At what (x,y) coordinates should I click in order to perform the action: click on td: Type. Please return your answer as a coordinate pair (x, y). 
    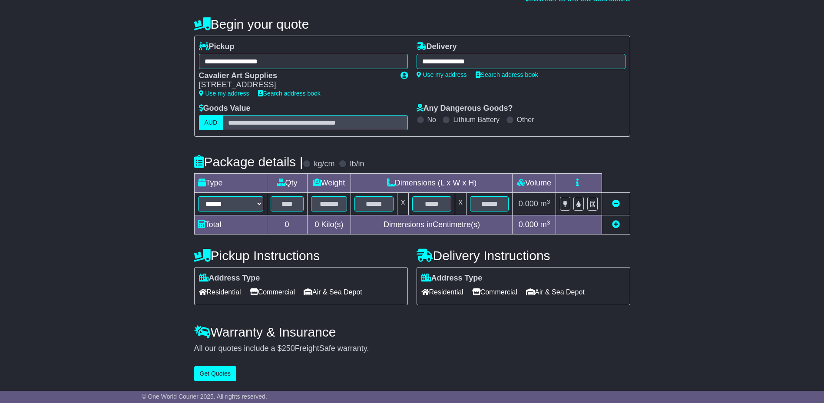
    Looking at the image, I should click on (230, 183).